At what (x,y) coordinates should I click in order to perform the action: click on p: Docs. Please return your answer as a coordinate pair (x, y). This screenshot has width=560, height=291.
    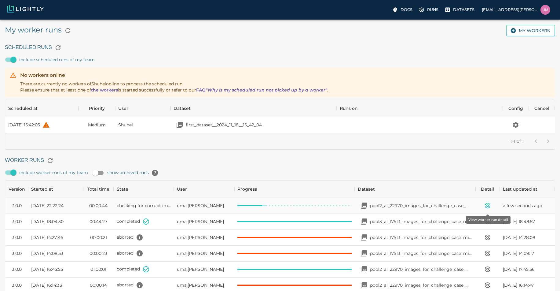
    Looking at the image, I should click on (406, 9).